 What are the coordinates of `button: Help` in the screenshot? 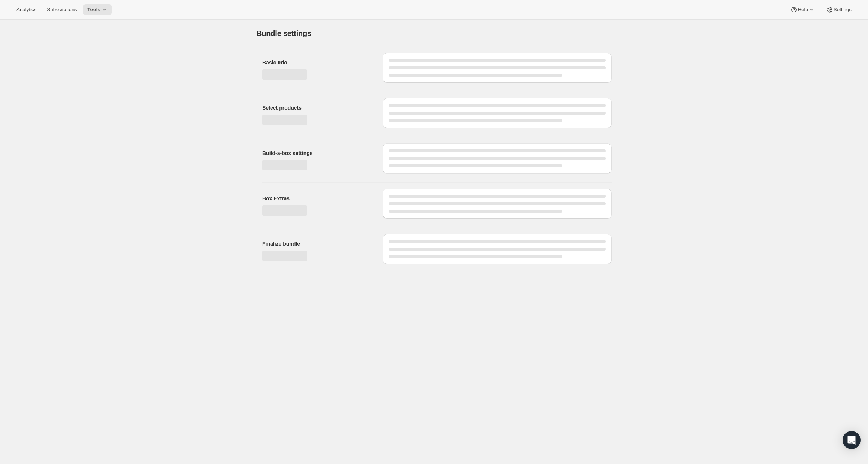 It's located at (802, 10).